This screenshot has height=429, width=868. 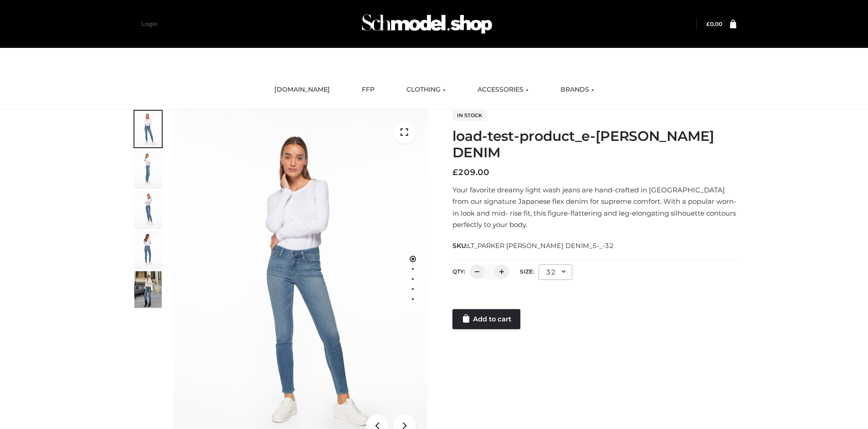 What do you see at coordinates (149, 24) in the screenshot?
I see `a: Login` at bounding box center [149, 24].